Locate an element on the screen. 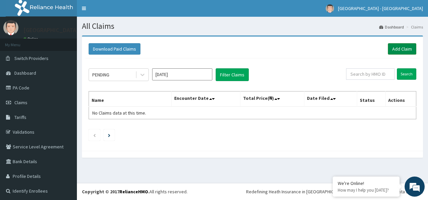 Image resolution: width=428 pixels, height=200 pixels. a: Online is located at coordinates (31, 39).